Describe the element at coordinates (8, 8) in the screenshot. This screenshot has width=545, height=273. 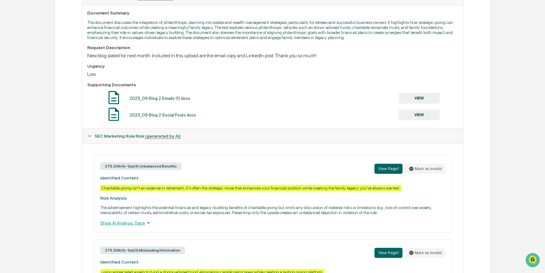
I see `button: Open customer support` at that location.